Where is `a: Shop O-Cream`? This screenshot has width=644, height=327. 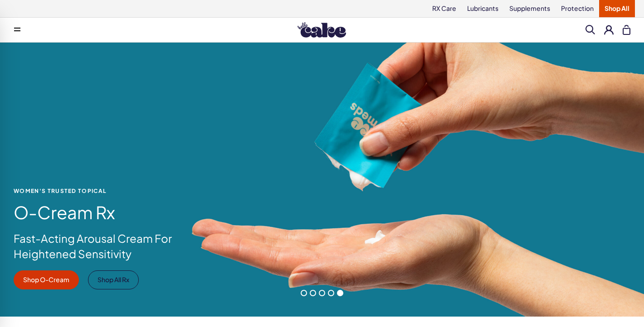 a: Shop O-Cream is located at coordinates (47, 280).